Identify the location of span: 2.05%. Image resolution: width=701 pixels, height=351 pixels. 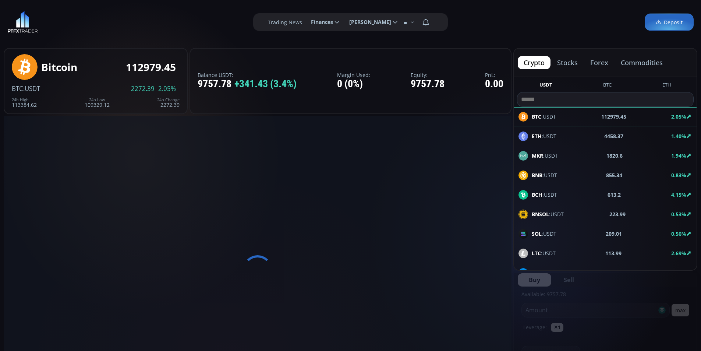
(167, 89).